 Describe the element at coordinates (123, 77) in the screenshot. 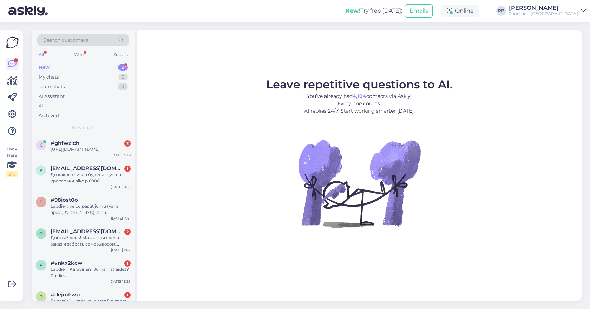

I see `div: 3` at that location.